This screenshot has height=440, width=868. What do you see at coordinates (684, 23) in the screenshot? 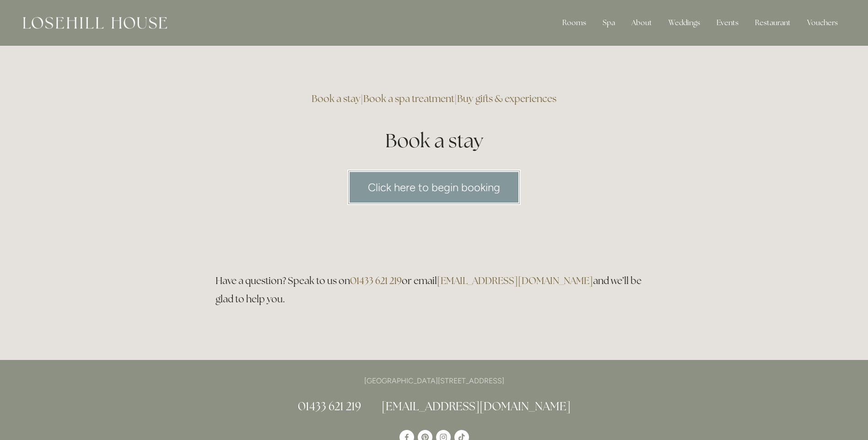
I see `div: Weddings` at bounding box center [684, 23].